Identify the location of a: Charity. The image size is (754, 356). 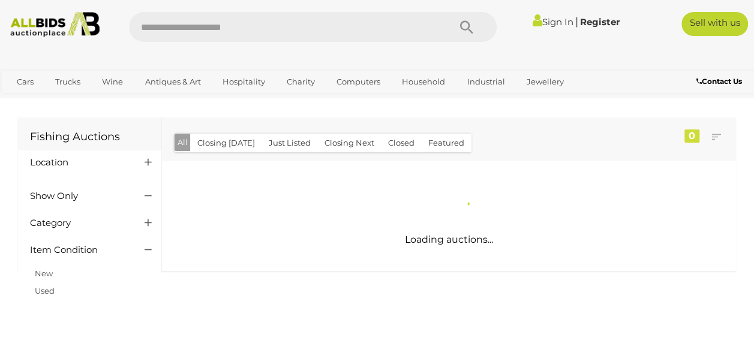
(300, 82).